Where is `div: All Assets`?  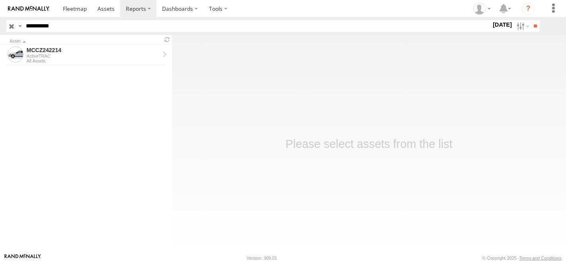 div: All Assets is located at coordinates (93, 61).